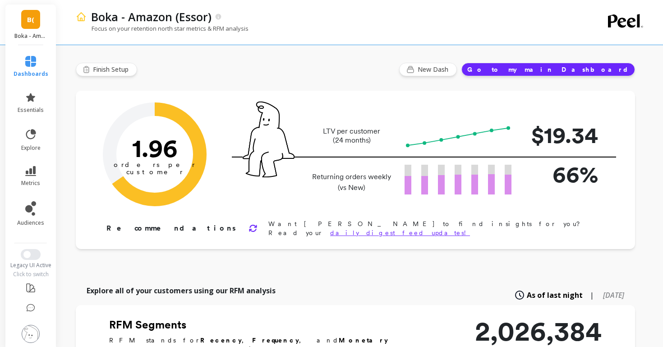  What do you see at coordinates (548, 69) in the screenshot?
I see `button: Go to my main Dashboard` at bounding box center [548, 69].